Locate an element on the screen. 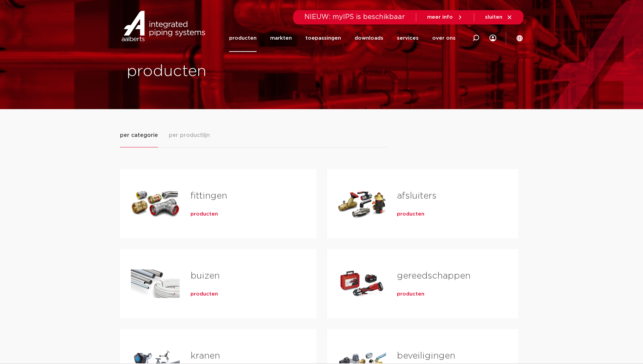 The height and width of the screenshot is (364, 643). a: gereedschappen is located at coordinates (433, 276).